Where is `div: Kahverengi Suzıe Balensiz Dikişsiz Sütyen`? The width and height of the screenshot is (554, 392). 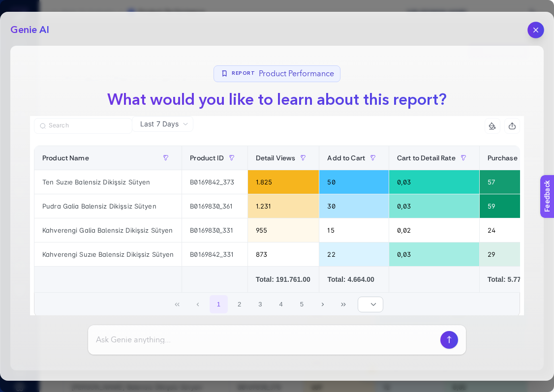
div: Kahverengi Suzıe Balensiz Dikişsiz Sütyen is located at coordinates (108, 254).